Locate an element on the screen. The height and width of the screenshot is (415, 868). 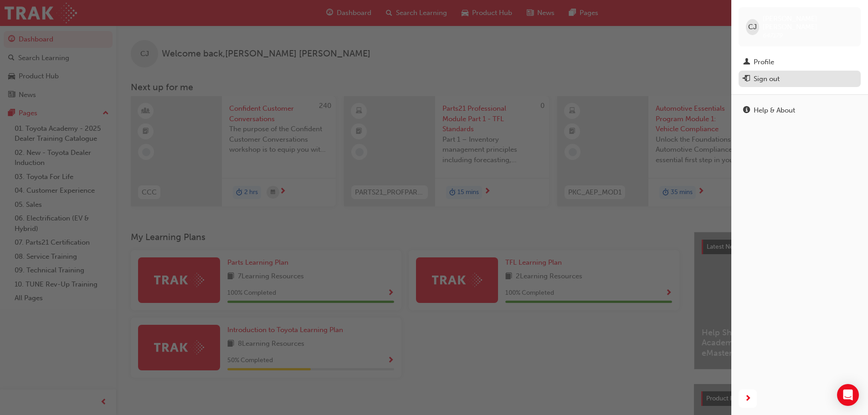
a: Profile is located at coordinates (800, 62).